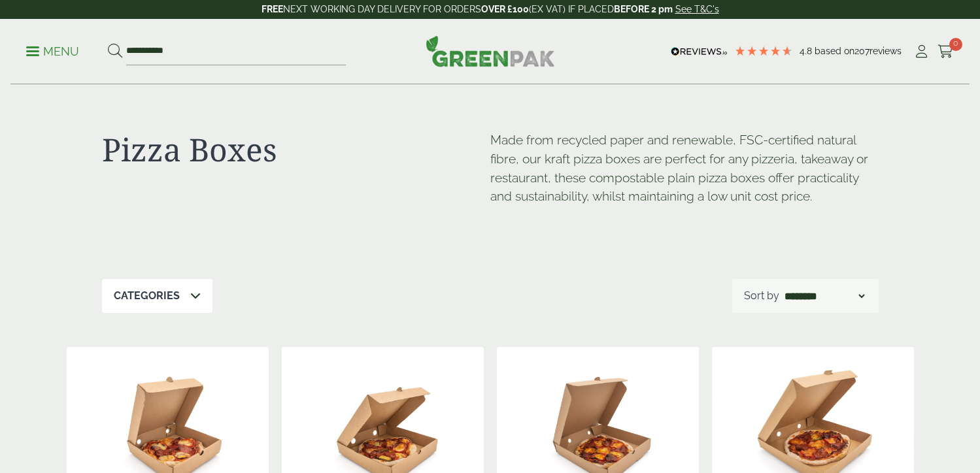 This screenshot has width=980, height=473. I want to click on span: 4.8, so click(807, 51).